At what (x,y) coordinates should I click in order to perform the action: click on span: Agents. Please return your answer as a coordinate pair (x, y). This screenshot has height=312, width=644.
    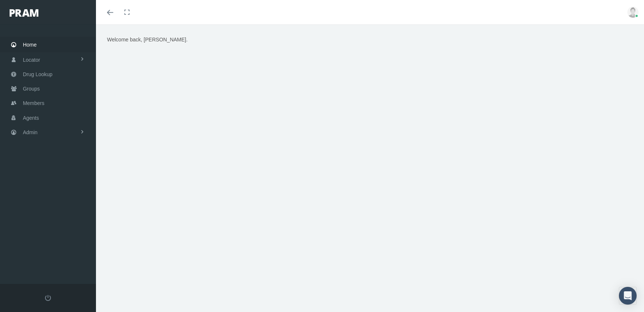
    Looking at the image, I should click on (31, 118).